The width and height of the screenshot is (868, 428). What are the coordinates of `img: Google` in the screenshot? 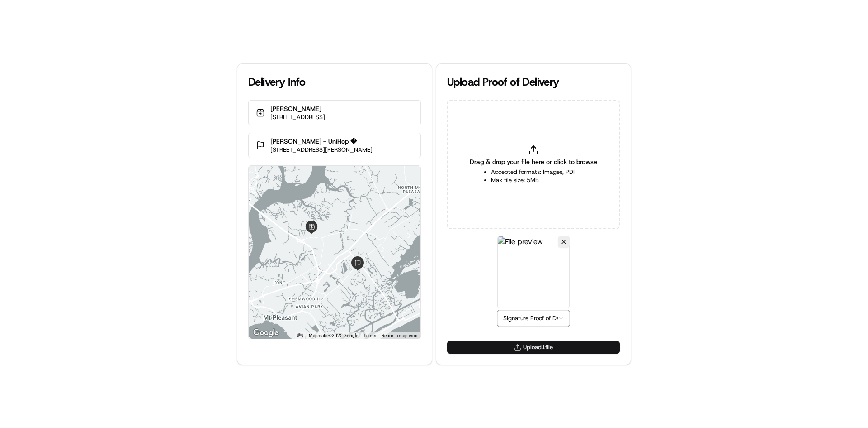 It's located at (266, 332).